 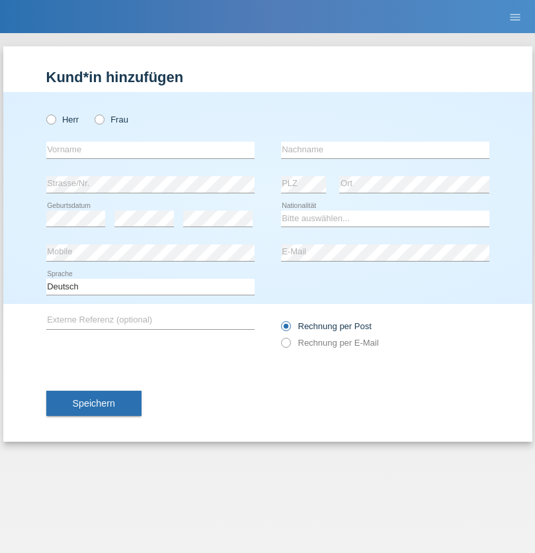 What do you see at coordinates (285, 345) in the screenshot?
I see `input: Rechnung per E-Mail` at bounding box center [285, 345].